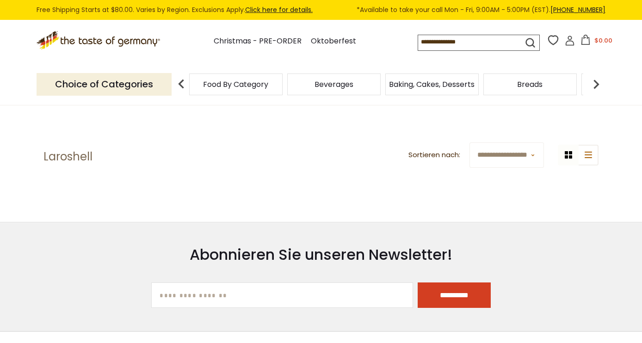  What do you see at coordinates (481, 10) in the screenshot?
I see `span: *Available to take your call Mon - Fri, 9:00AM - 5:00PM (EST).` at bounding box center [481, 10].